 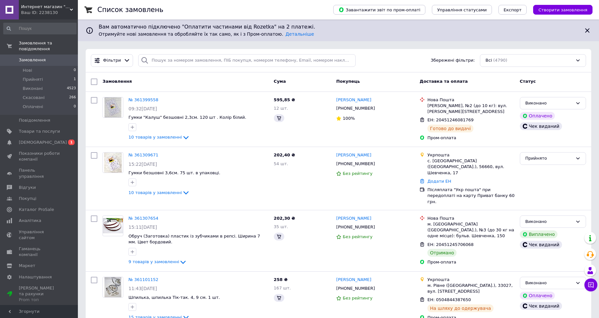 I want to click on a: Додати ЕН, so click(x=439, y=181).